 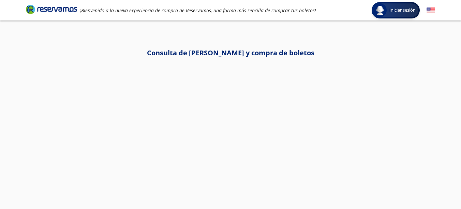 What do you see at coordinates (52, 10) in the screenshot?
I see `a: Brand Logo` at bounding box center [52, 10].